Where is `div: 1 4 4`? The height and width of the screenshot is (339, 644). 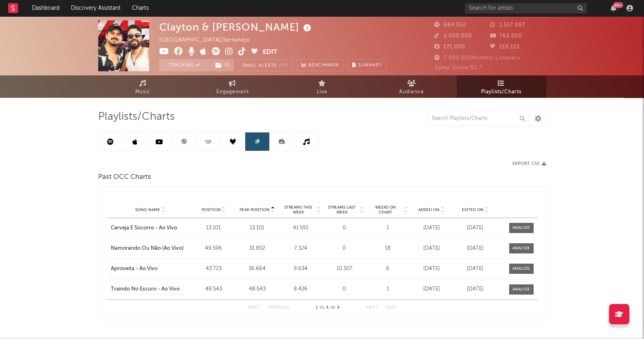 div: 1 4 4 is located at coordinates (328, 308).